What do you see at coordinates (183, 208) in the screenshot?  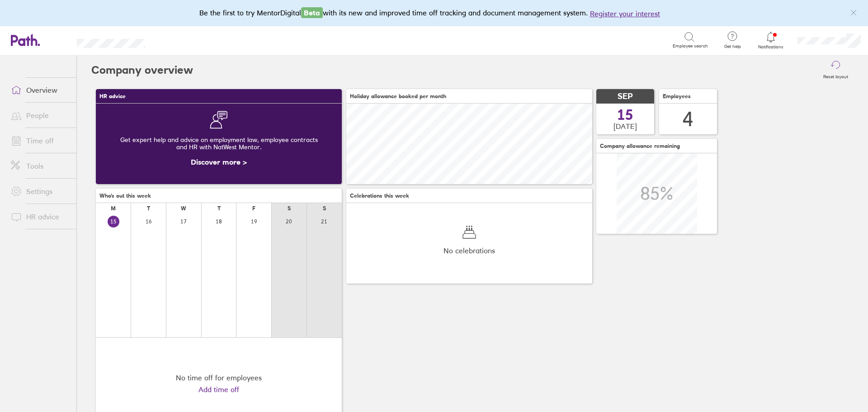 I see `div: W` at bounding box center [183, 208].